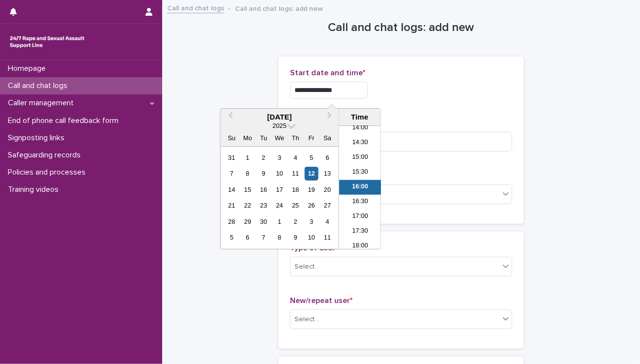 This screenshot has width=640, height=364. What do you see at coordinates (65, 120) in the screenshot?
I see `p: End of phone call feedback form` at bounding box center [65, 120].